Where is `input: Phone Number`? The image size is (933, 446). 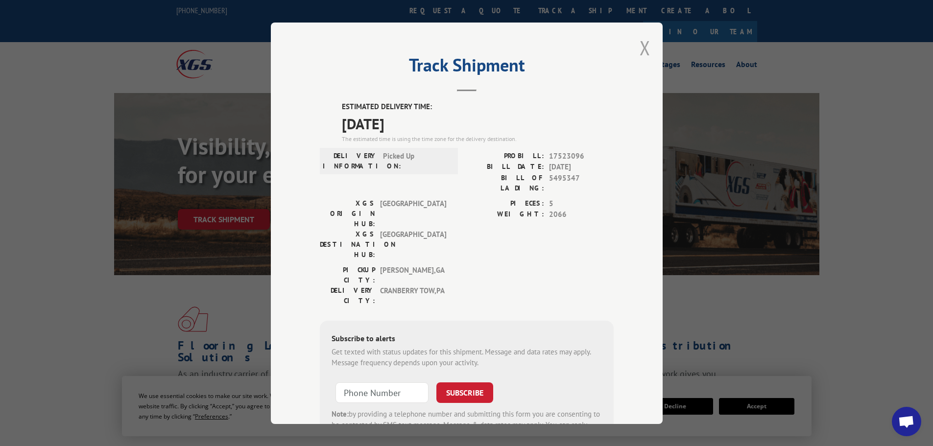 input: Phone Number is located at coordinates (382, 392).